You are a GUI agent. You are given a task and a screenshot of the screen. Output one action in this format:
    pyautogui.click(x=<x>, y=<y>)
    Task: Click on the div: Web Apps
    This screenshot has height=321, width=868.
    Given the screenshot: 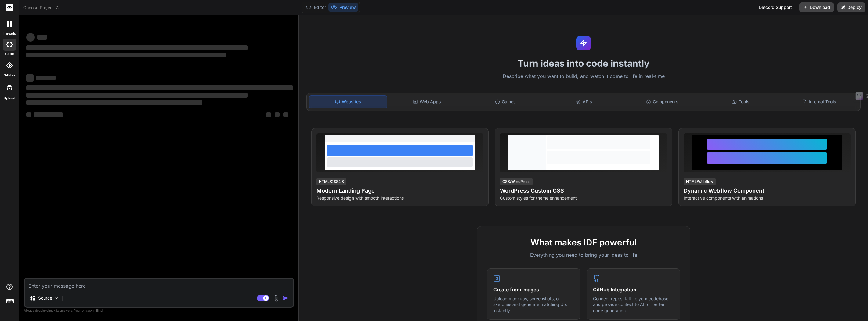 What is the action you would take?
    pyautogui.click(x=427, y=102)
    